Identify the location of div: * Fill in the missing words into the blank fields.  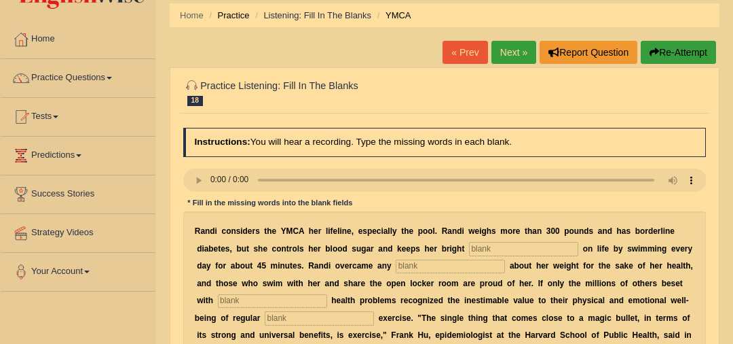
(270, 202).